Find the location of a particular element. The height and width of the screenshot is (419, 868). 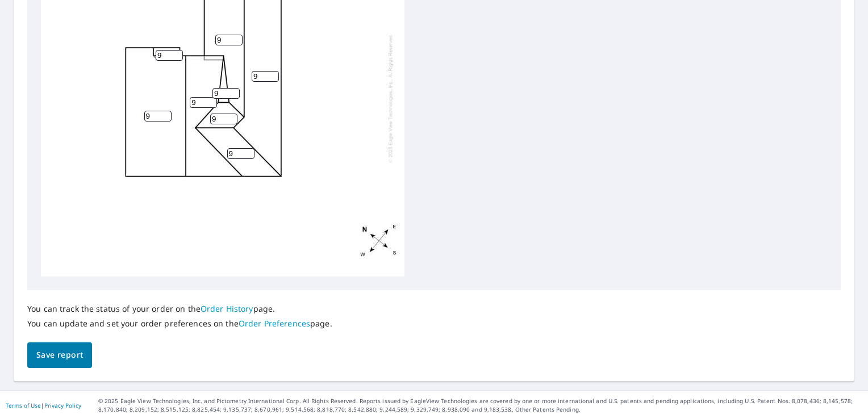

button: Save report is located at coordinates (59, 355).